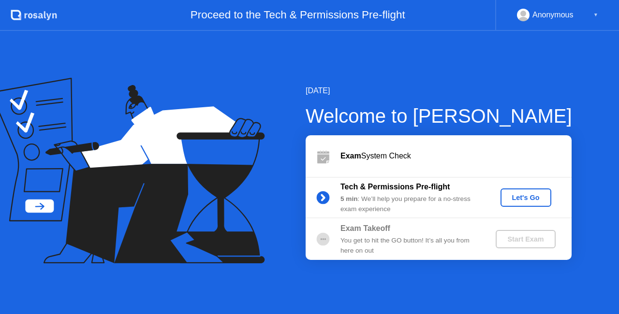 The image size is (619, 314). What do you see at coordinates (526, 198) in the screenshot?
I see `button: Let's Go` at bounding box center [526, 198].